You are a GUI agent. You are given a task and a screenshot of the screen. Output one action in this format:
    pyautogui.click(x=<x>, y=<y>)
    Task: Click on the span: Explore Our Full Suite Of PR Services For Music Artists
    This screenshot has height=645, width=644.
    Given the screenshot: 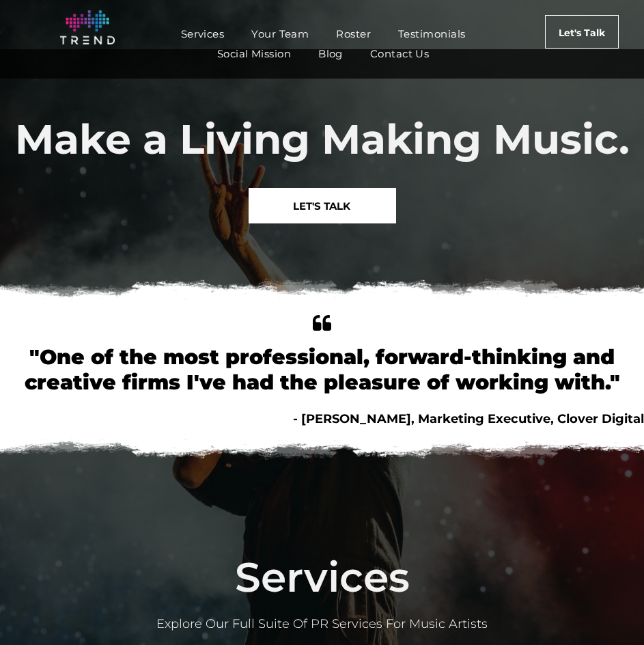 What is the action you would take?
    pyautogui.click(x=321, y=624)
    